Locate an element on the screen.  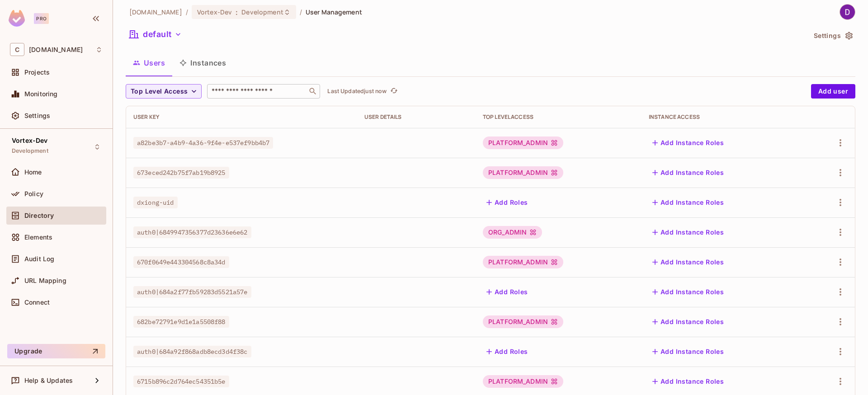
button: Users is located at coordinates (149, 63).